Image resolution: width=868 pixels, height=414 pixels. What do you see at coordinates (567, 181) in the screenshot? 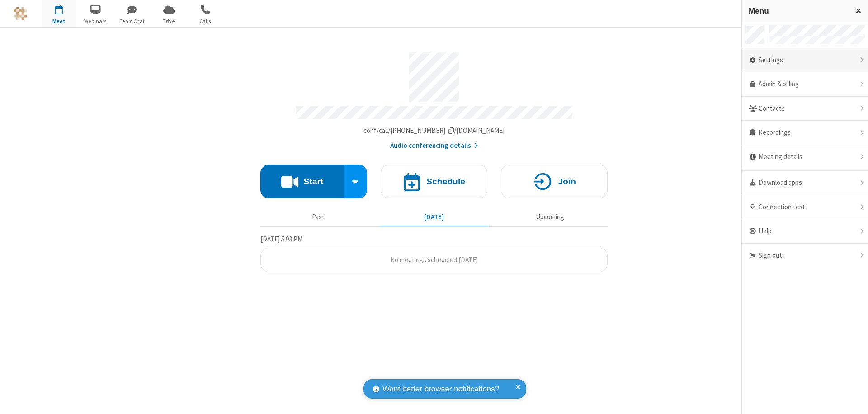
I see `h4: Join` at bounding box center [567, 181].